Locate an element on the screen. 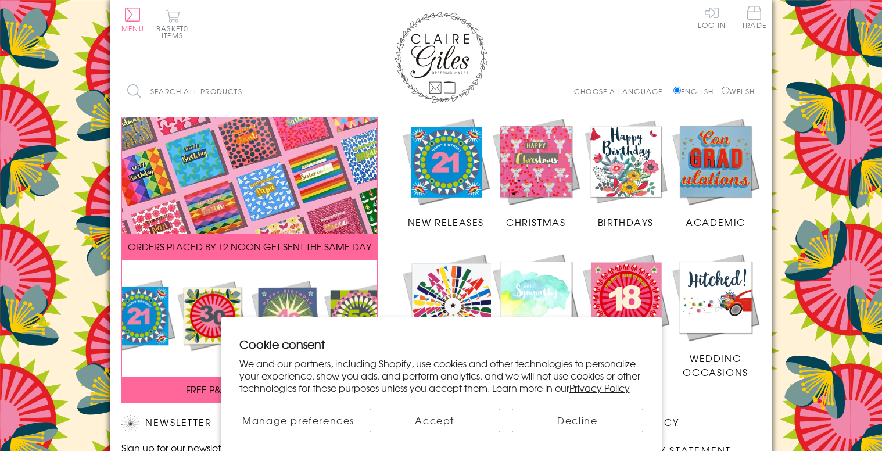  a: Wedding Occasions is located at coordinates (715, 316).